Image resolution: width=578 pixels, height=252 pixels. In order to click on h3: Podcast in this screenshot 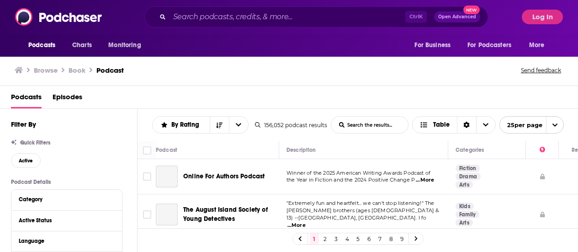, I will do `click(110, 70)`.